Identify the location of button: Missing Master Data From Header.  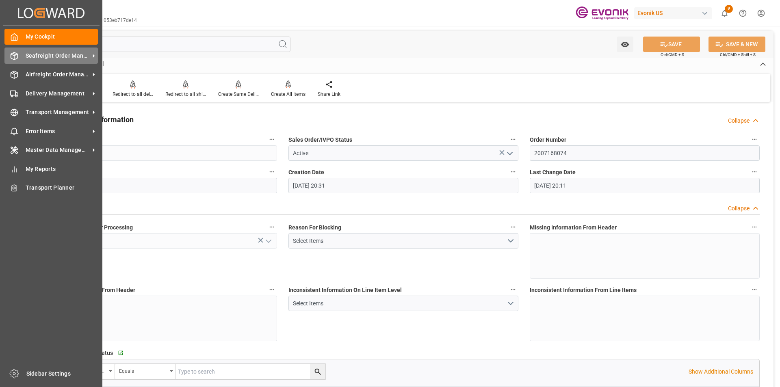
(272, 290).